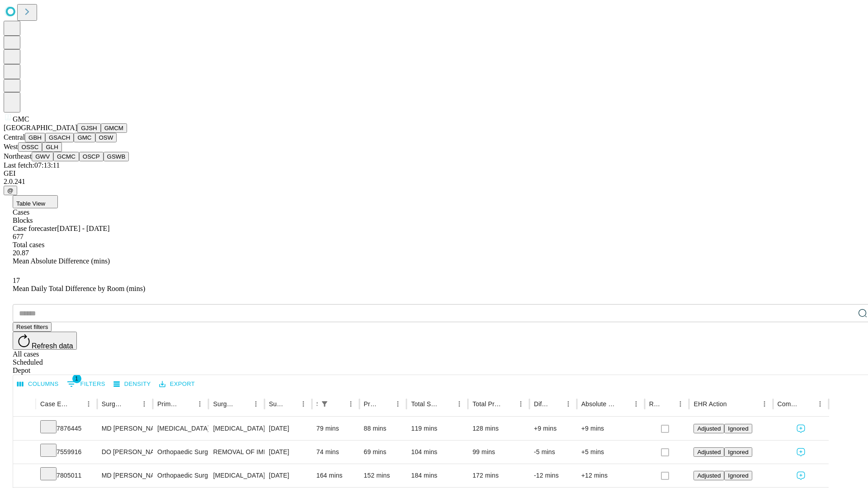 The height and width of the screenshot is (488, 868). Describe the element at coordinates (84, 137) in the screenshot. I see `button: GMC` at that location.